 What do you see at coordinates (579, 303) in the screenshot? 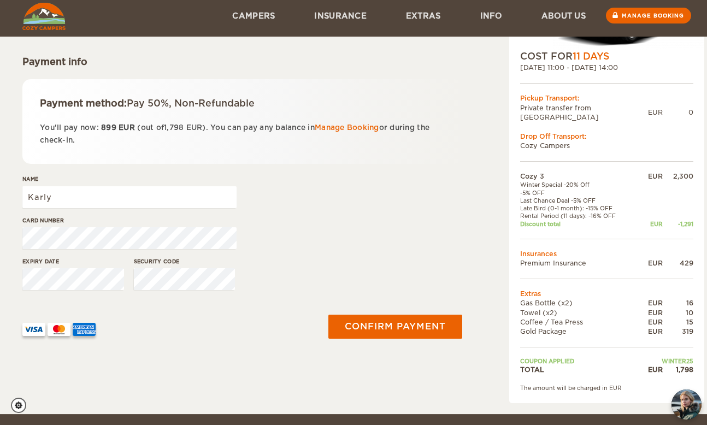
I see `td: Gas Bottle (x2)` at bounding box center [579, 303].